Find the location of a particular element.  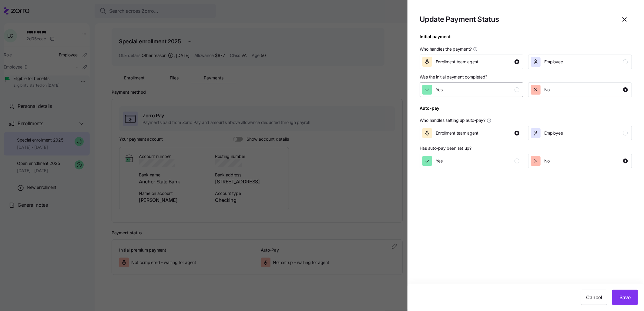

h1: Update Payment Status is located at coordinates (459, 20).